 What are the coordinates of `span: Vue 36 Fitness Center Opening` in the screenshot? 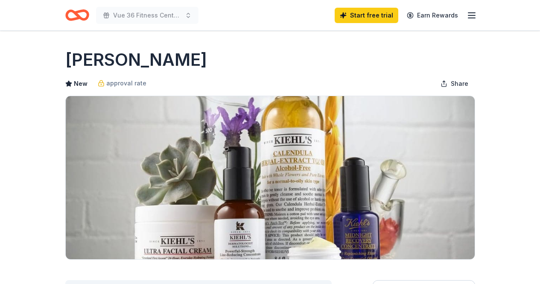 It's located at (147, 15).